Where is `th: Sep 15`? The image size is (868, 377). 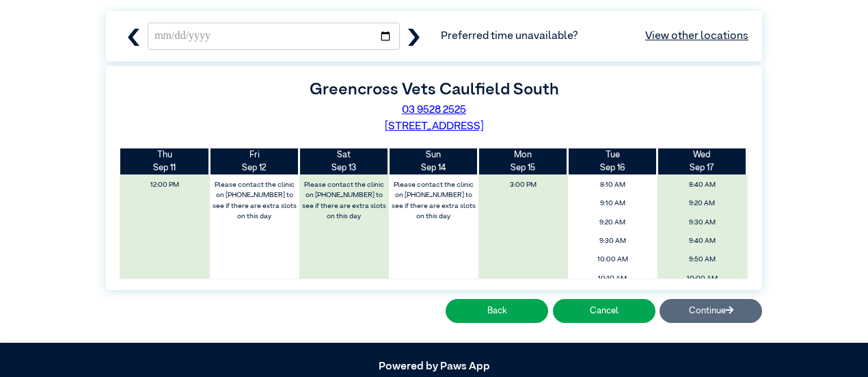 th: Sep 15 is located at coordinates (523, 161).